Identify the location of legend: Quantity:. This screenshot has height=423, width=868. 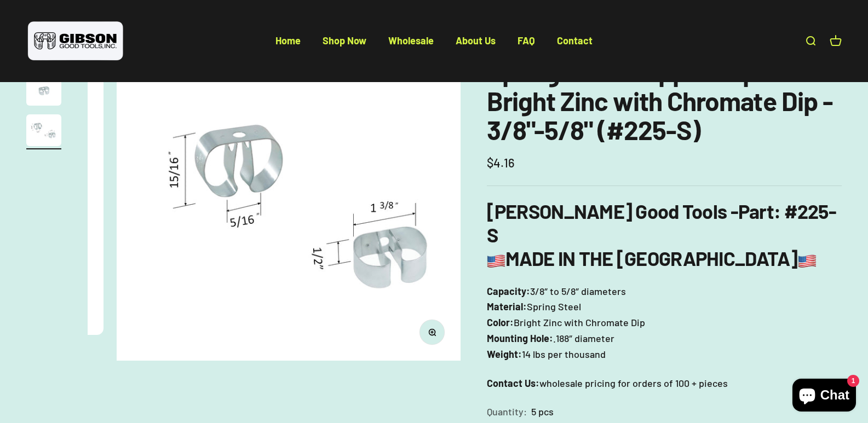
(507, 411).